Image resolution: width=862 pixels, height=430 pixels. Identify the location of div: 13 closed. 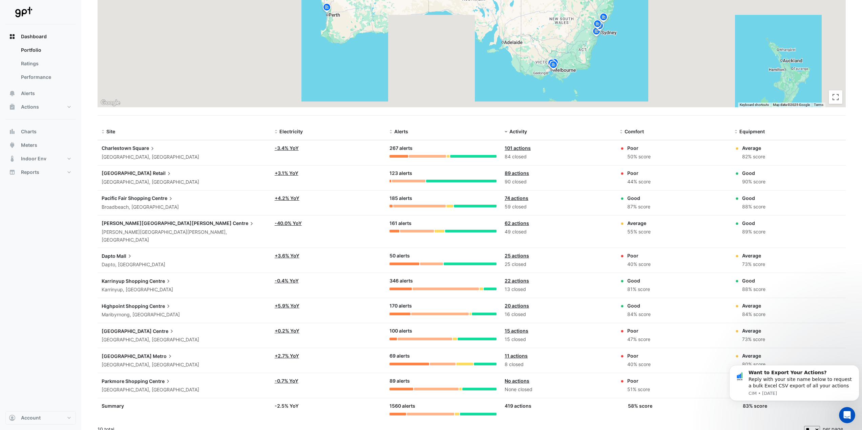
(558, 289).